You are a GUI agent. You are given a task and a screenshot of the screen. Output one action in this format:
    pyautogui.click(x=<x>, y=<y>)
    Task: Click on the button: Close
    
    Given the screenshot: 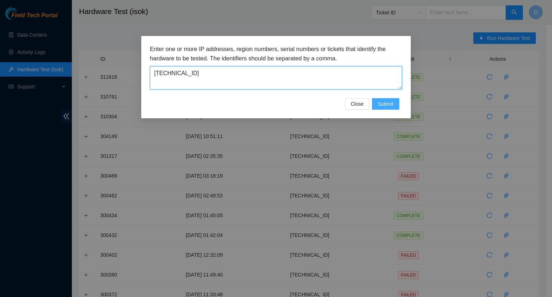 What is the action you would take?
    pyautogui.click(x=357, y=104)
    